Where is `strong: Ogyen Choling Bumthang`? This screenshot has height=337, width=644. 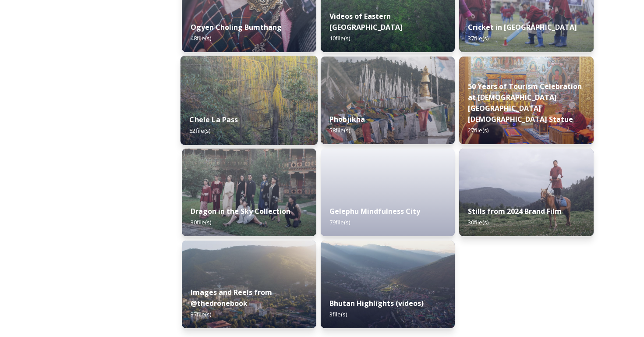
strong: Ogyen Choling Bumthang is located at coordinates (236, 27).